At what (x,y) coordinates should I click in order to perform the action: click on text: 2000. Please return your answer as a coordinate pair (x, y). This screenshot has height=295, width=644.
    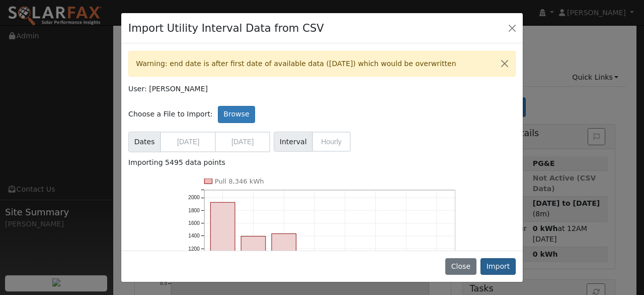
    Looking at the image, I should click on (194, 197).